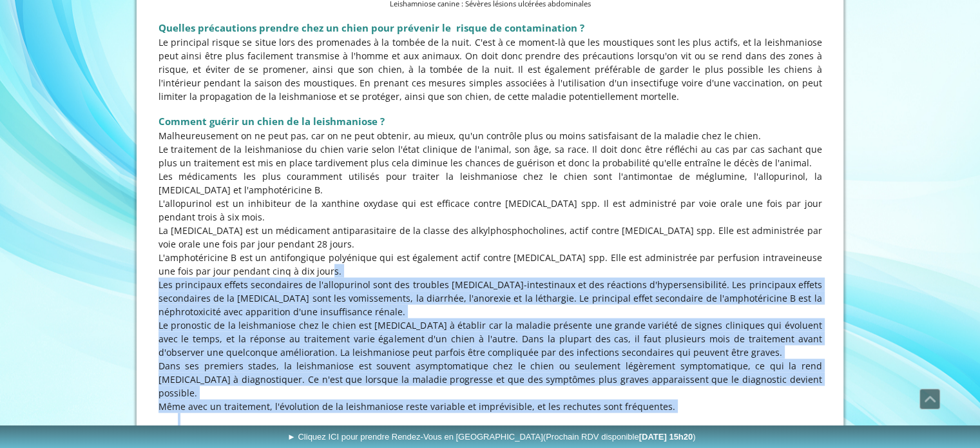 This screenshot has height=448, width=980. I want to click on p: Le principal risque se situe lors des promenades à la tombée de la nuit. C'est à ce moment-là que..., so click(491, 69).